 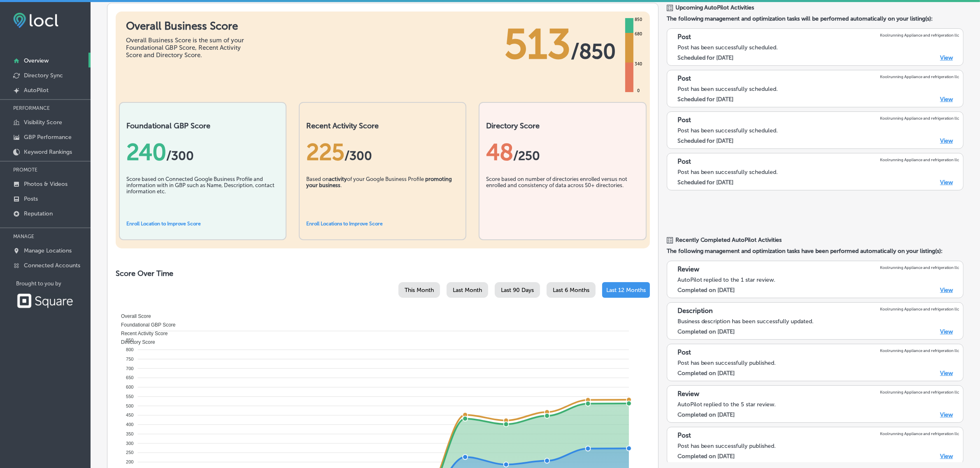 What do you see at coordinates (382, 126) in the screenshot?
I see `h2: Recent Activity Score` at bounding box center [382, 126].